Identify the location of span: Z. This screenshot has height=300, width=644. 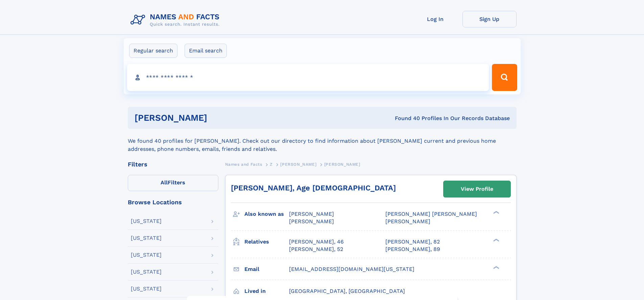
(271, 164).